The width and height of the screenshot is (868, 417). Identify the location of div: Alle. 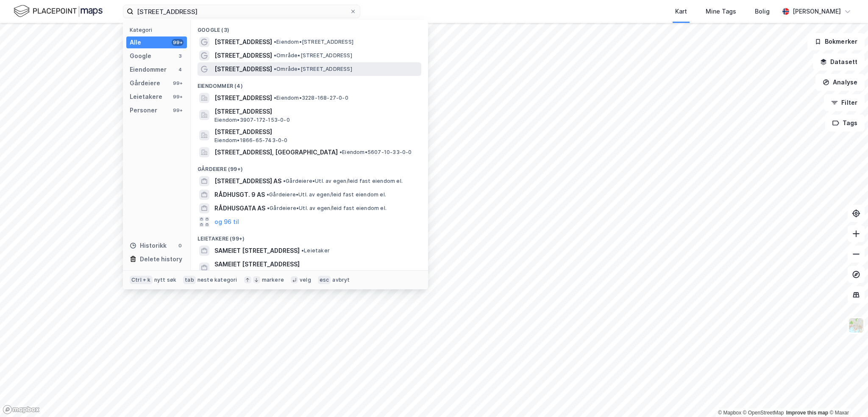
(135, 42).